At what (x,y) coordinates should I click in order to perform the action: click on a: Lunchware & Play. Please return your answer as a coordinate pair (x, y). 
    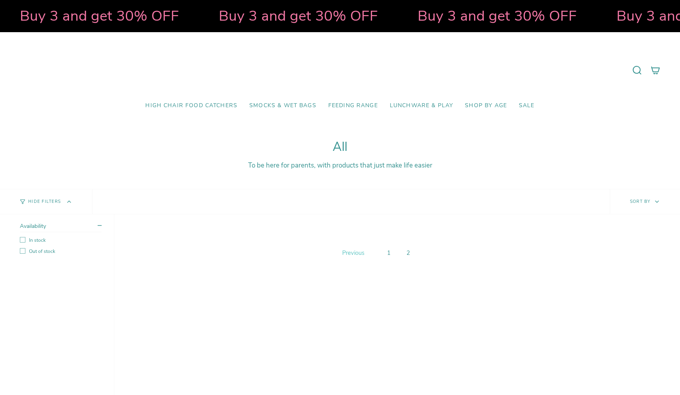
    Looking at the image, I should click on (421, 106).